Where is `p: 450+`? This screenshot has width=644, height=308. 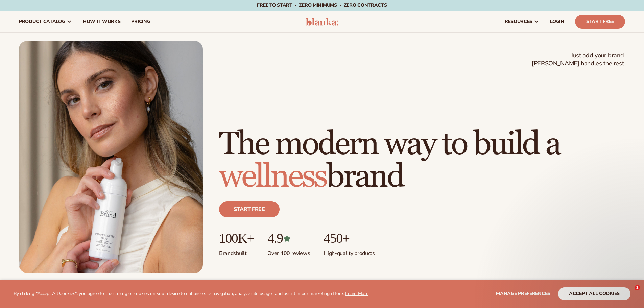 p: 450+ is located at coordinates (349, 239).